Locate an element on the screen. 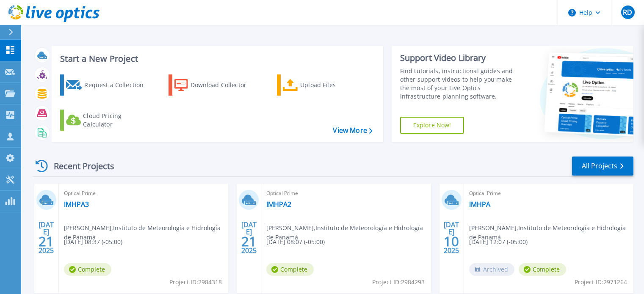 Image resolution: width=644 pixels, height=294 pixels. a: All Projects is located at coordinates (602, 166).